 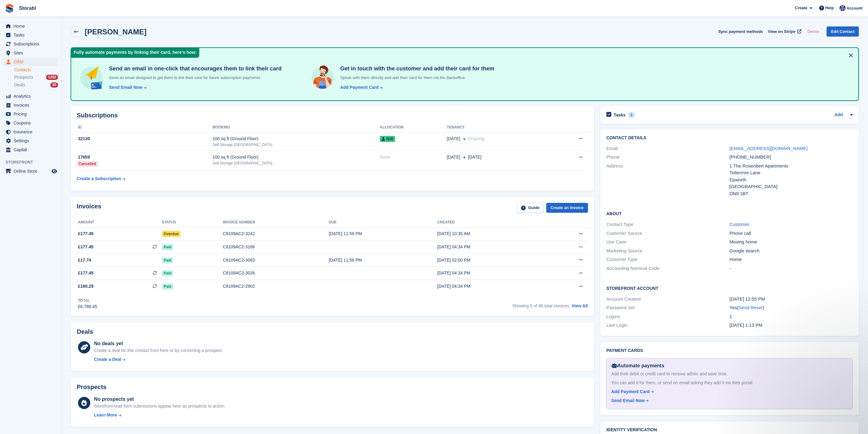 What do you see at coordinates (19, 85) in the screenshot?
I see `span: Deals` at bounding box center [19, 85].